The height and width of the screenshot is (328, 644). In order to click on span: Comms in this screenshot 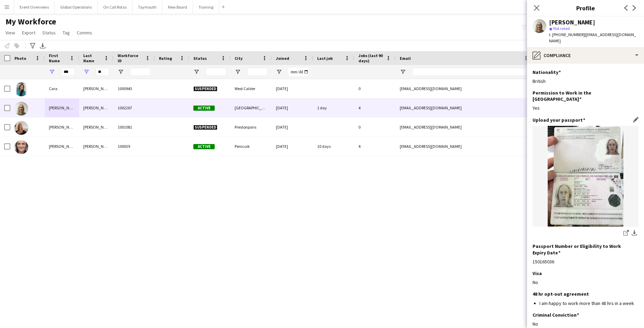, I will do `click(84, 33)`.